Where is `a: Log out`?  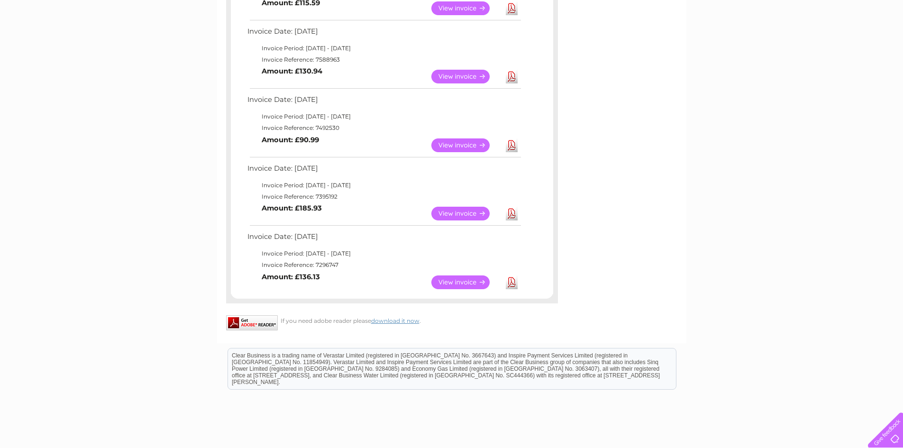 a: Log out is located at coordinates (883, 44).